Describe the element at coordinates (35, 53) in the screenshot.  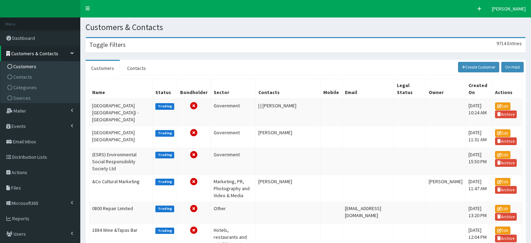
I see `span: Customers & Contacts` at that location.